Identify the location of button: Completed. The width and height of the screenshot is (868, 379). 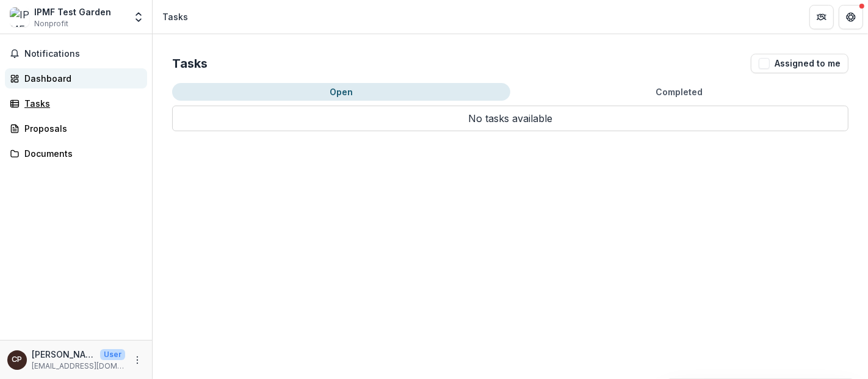
(679, 91).